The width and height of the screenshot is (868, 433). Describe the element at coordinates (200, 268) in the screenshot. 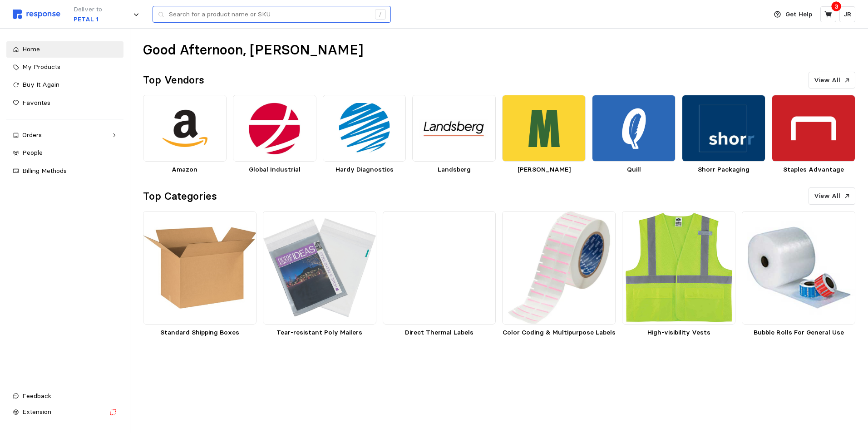

I see `img: L_302020.jpg` at that location.